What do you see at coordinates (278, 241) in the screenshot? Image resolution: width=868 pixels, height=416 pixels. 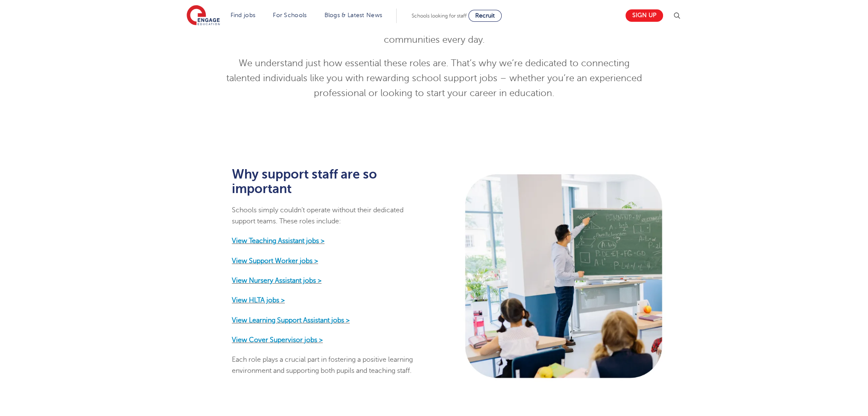 I see `a: View Teaching Assistant jobs >` at bounding box center [278, 241].